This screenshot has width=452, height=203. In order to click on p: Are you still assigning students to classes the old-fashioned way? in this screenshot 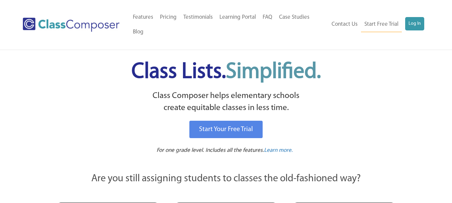, I will do `click(226, 179)`.